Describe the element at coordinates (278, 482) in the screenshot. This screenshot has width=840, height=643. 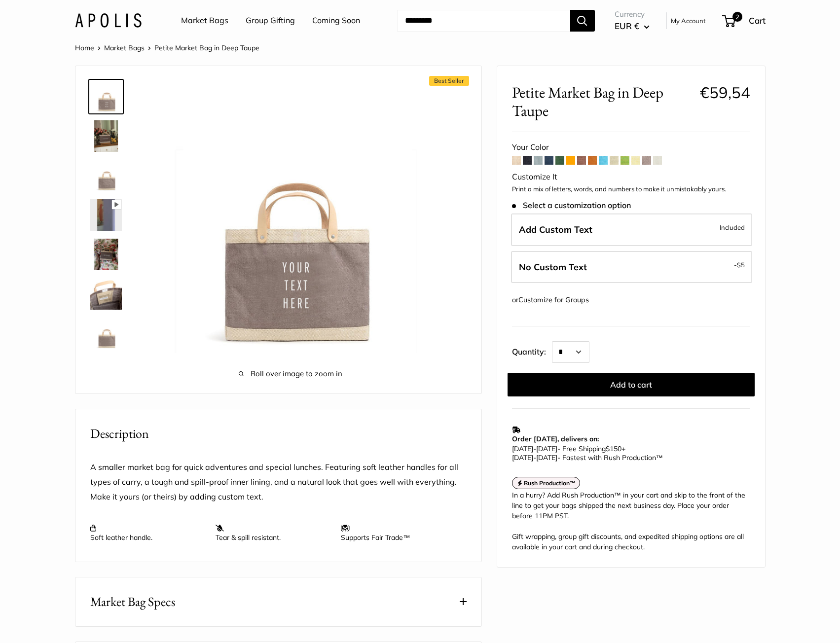
I see `p: A smaller market bag for quick adventures and special lunches. Featuring soft leather handles for...` at that location.